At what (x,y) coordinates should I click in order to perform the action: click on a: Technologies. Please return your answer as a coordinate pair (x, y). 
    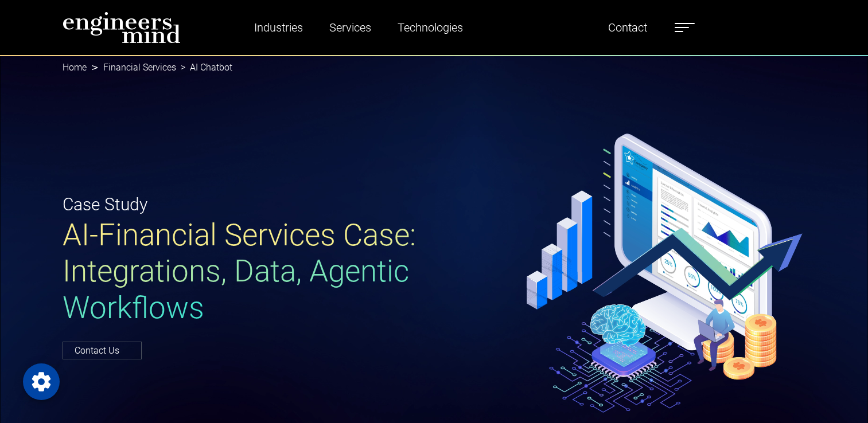
    Looking at the image, I should click on (430, 28).